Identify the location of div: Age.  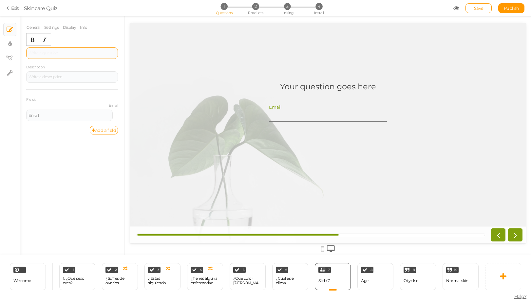
(364, 281).